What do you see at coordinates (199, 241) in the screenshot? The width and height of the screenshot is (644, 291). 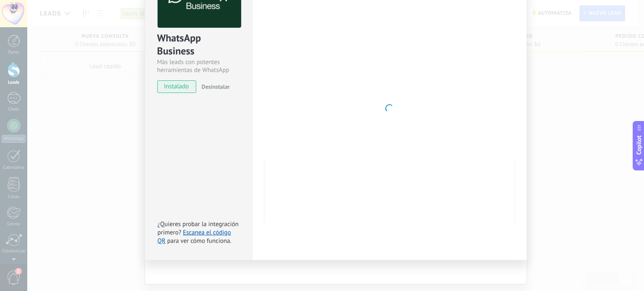 I see `span: para ver cómo funciona.` at bounding box center [199, 241].